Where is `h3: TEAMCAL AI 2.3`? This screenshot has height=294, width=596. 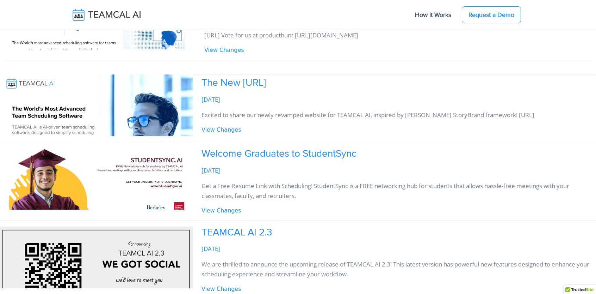 h3: TEAMCAL AI 2.3 is located at coordinates (399, 232).